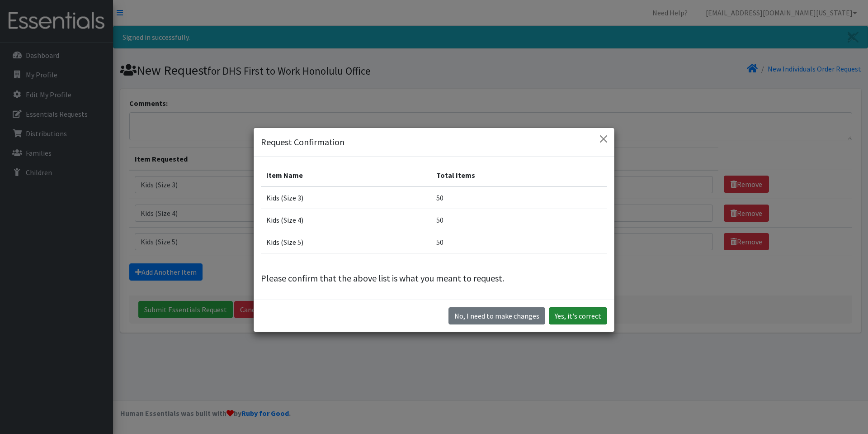 The image size is (868, 434). Describe the element at coordinates (346, 242) in the screenshot. I see `td: Kids (Size 5)` at that location.